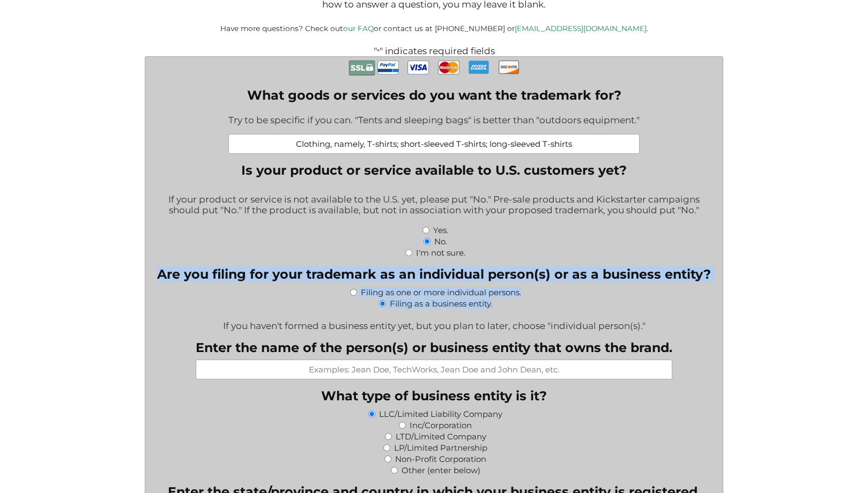 This screenshot has height=493, width=868. What do you see at coordinates (509, 67) in the screenshot?
I see `img: Discover` at bounding box center [509, 67].